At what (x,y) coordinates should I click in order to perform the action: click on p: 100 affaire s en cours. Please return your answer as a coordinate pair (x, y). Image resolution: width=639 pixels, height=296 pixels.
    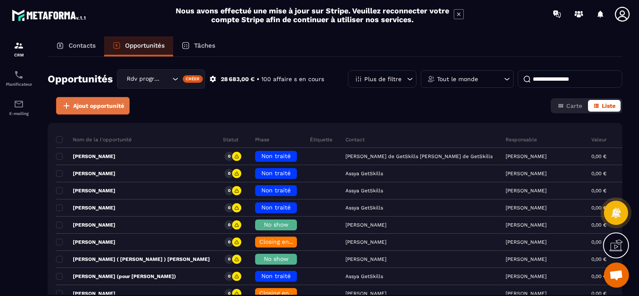
    Looking at the image, I should click on (293, 79).